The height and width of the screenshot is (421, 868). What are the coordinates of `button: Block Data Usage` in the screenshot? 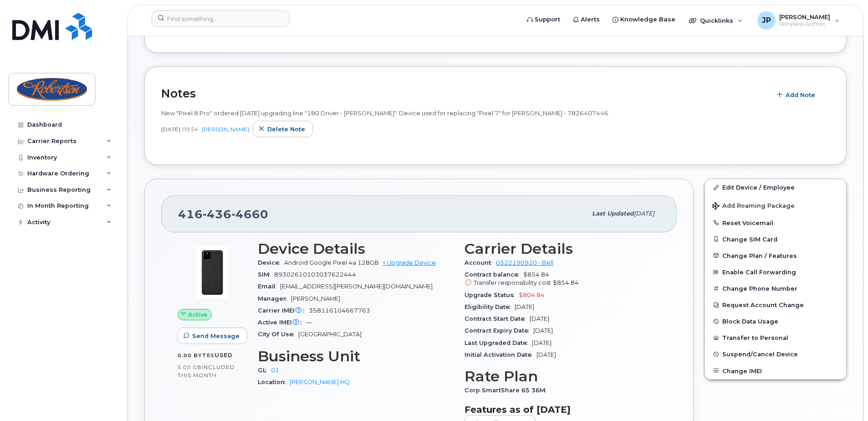 It's located at (776, 321).